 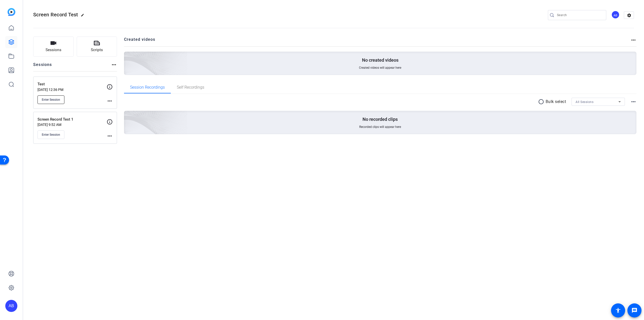 What do you see at coordinates (54, 46) in the screenshot?
I see `button: Sessions` at bounding box center [54, 46].